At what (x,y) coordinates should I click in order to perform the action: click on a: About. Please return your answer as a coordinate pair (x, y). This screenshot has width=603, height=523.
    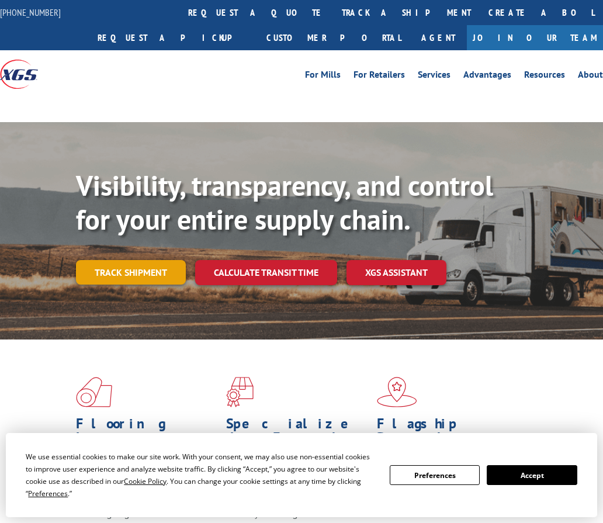
    Looking at the image, I should click on (590, 77).